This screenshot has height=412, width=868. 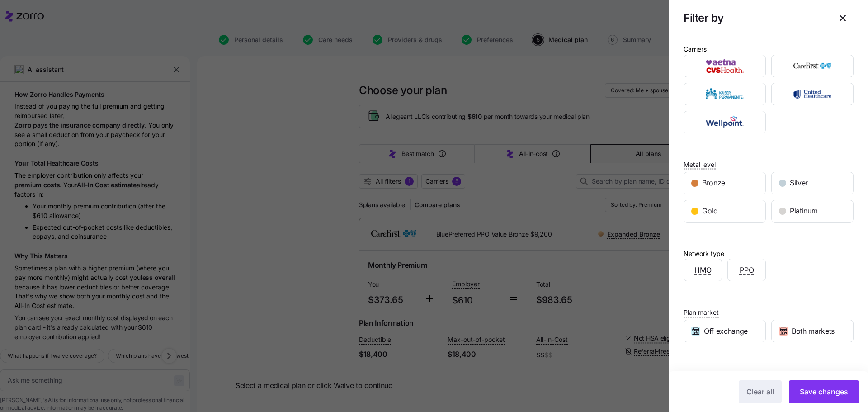 What do you see at coordinates (725, 122) in the screenshot?
I see `img: Wellpoint` at bounding box center [725, 122].